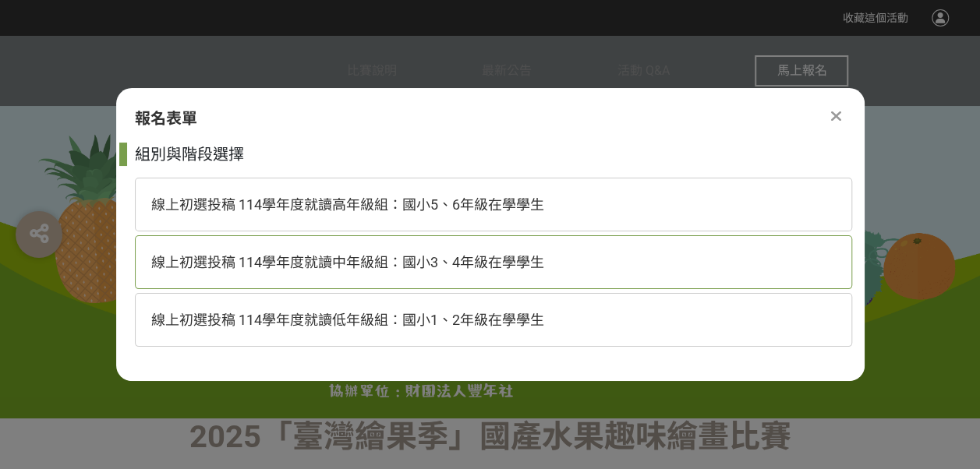  What do you see at coordinates (643, 71) in the screenshot?
I see `a: 活動 Q&A` at bounding box center [643, 71].